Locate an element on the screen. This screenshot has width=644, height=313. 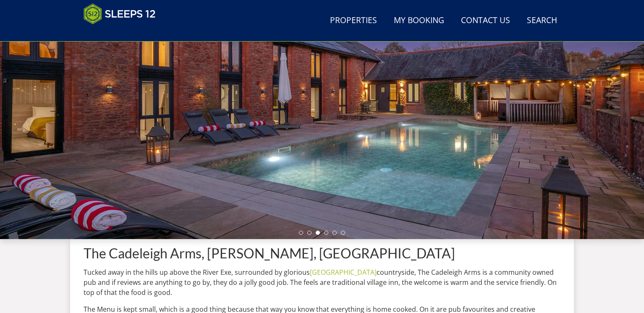
a: My Booking is located at coordinates (420, 21).